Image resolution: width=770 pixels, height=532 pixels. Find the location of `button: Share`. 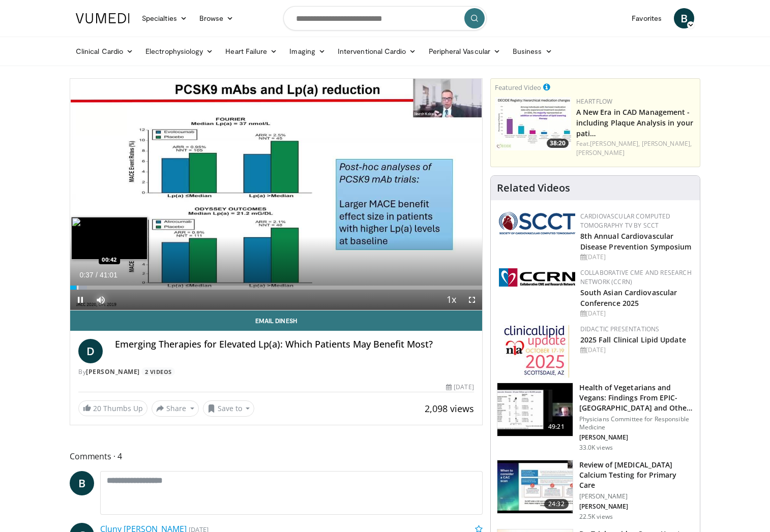

button: Share is located at coordinates (175, 409).